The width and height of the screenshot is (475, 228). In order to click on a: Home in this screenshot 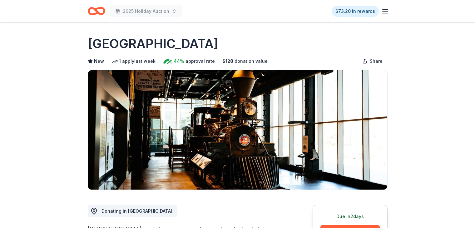, I will do `click(97, 11)`.